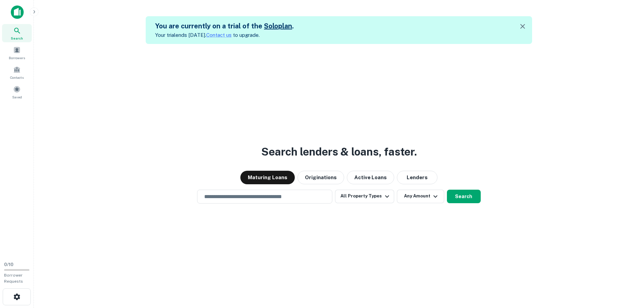 The image size is (644, 308). Describe the element at coordinates (417, 177) in the screenshot. I see `button: Lenders` at that location.